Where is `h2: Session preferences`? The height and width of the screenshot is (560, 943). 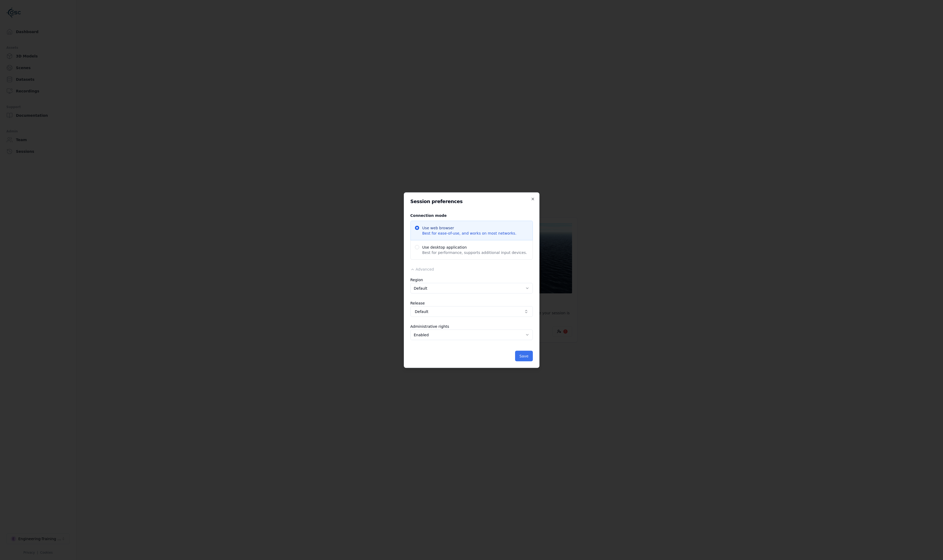
h2: Session preferences is located at coordinates (472, 201).